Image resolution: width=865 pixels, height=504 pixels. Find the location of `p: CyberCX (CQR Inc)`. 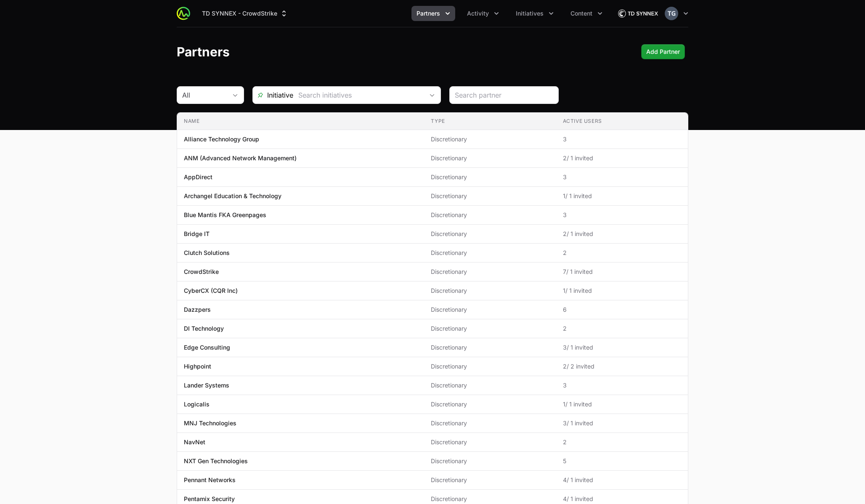

p: CyberCX (CQR Inc) is located at coordinates (211, 291).